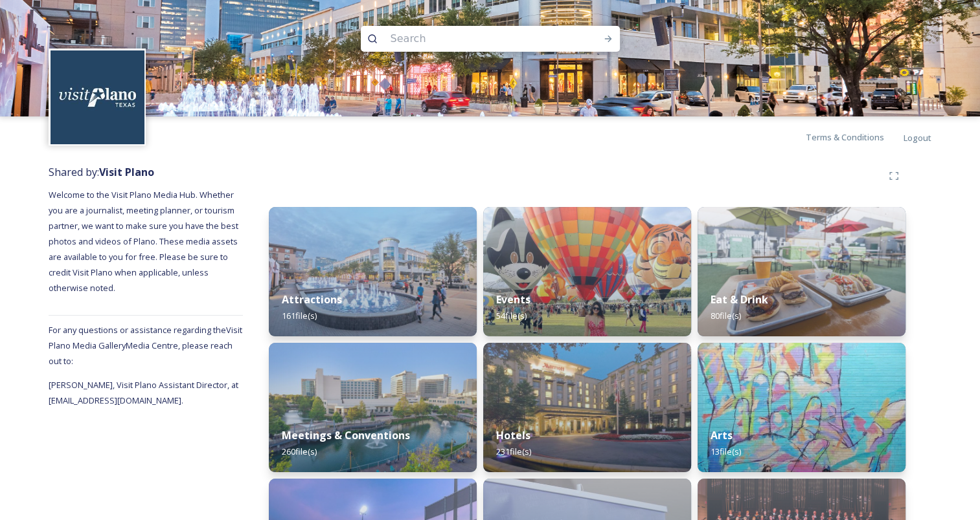 This screenshot has height=520, width=980. What do you see at coordinates (514, 452) in the screenshot?
I see `span: 231 file(s)` at bounding box center [514, 452].